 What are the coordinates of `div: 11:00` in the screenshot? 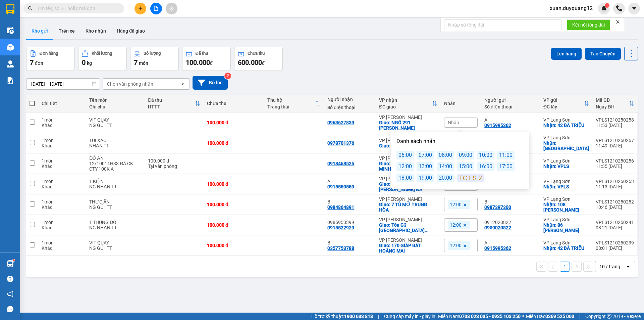 It's located at (506, 155).